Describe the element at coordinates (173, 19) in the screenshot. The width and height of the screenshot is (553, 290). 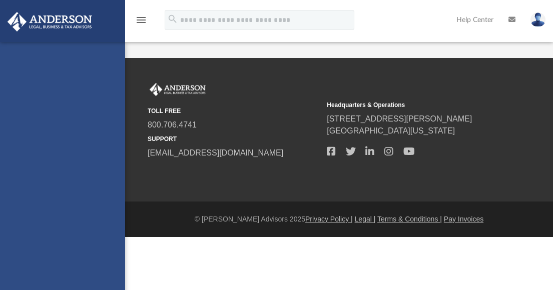
I see `i: search` at that location.